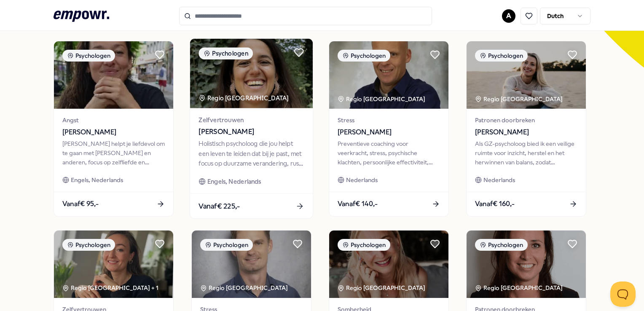 Image resolution: width=644 pixels, height=311 pixels. Describe the element at coordinates (306, 16) in the screenshot. I see `input: Search for products, categories or subcategories` at that location.